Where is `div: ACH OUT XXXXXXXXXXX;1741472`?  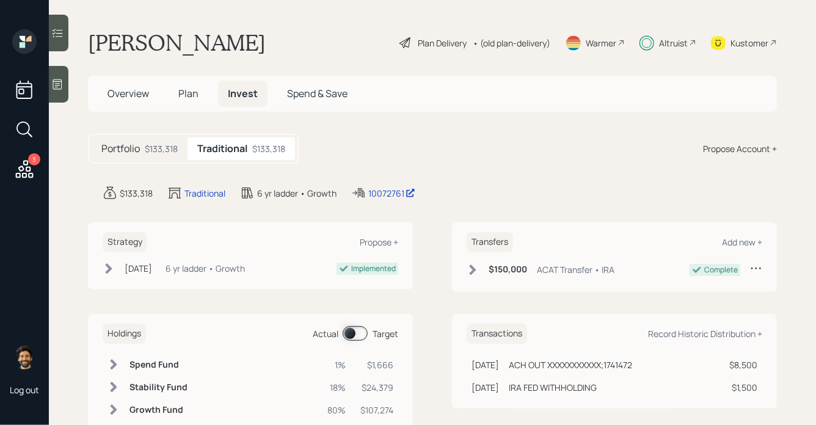
div: ACH OUT XXXXXXXXXXX;1741472 is located at coordinates (570, 364).